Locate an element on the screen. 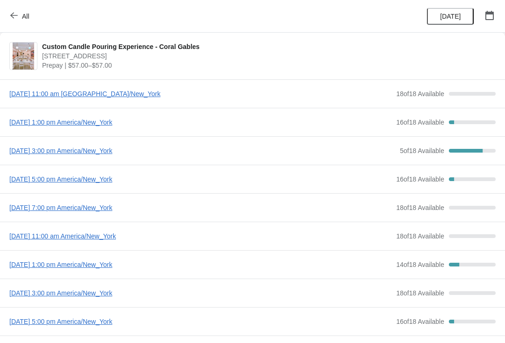 The width and height of the screenshot is (505, 343). span: 5 of 18 Available is located at coordinates (421, 151).